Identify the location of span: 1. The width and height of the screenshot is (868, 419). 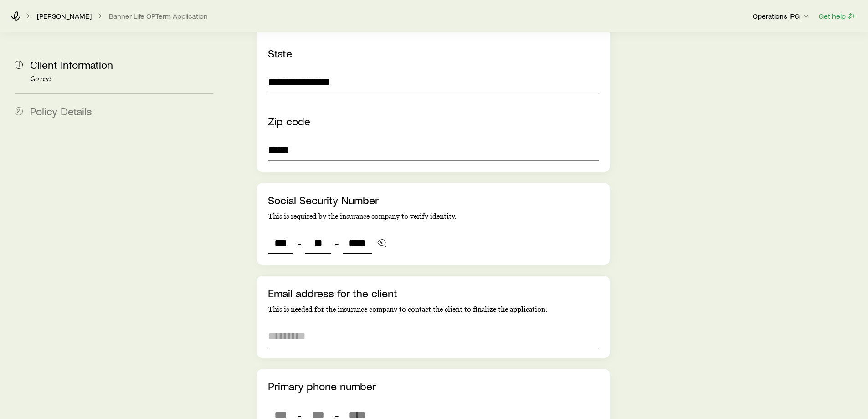
(19, 65).